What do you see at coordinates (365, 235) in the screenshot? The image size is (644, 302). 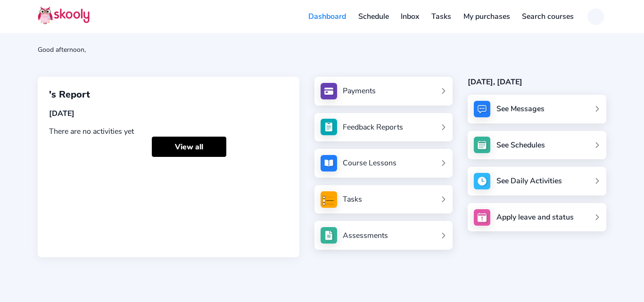 I see `div: Assessments` at bounding box center [365, 235].